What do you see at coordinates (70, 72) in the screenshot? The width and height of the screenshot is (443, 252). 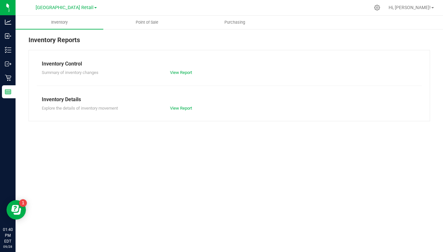 I see `span: Summary of inventory changes` at bounding box center [70, 72].